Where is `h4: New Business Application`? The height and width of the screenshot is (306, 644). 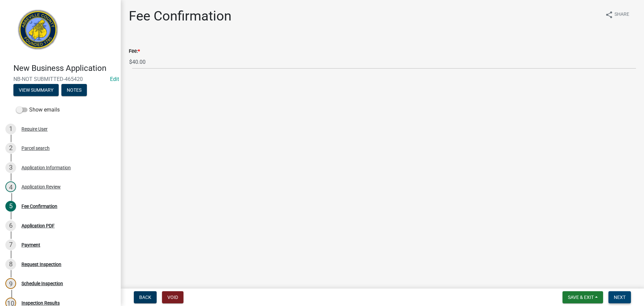 h4: New Business Application is located at coordinates (64, 68).